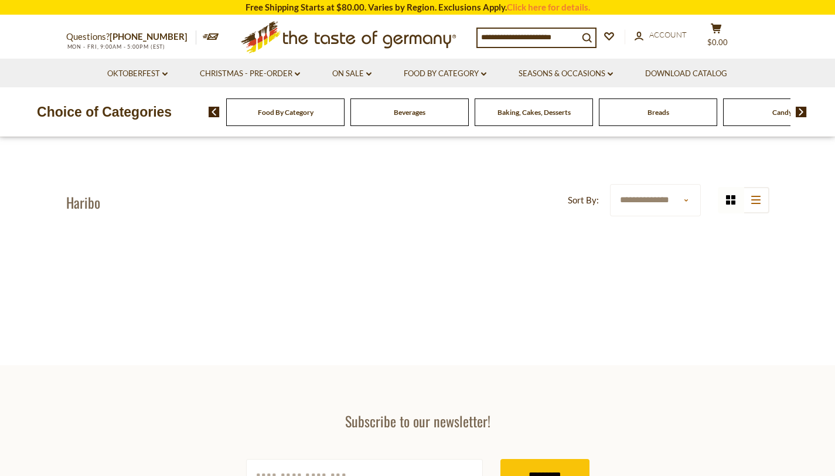 The image size is (835, 476). Describe the element at coordinates (214, 112) in the screenshot. I see `img: previous arrow` at that location.